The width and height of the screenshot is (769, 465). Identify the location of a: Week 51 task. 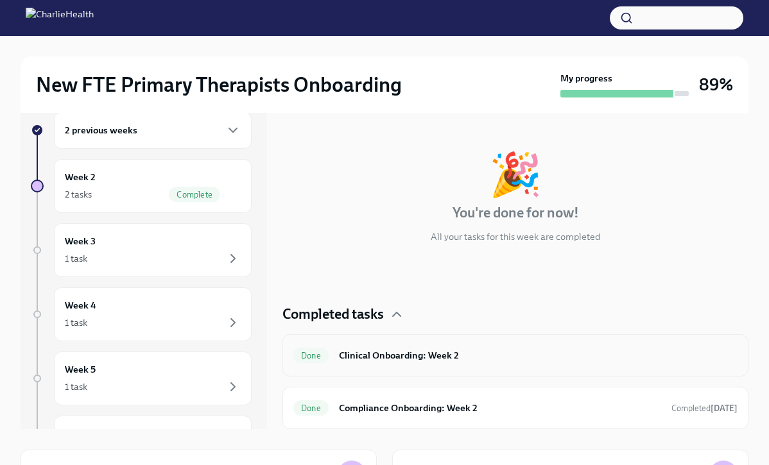
(141, 379).